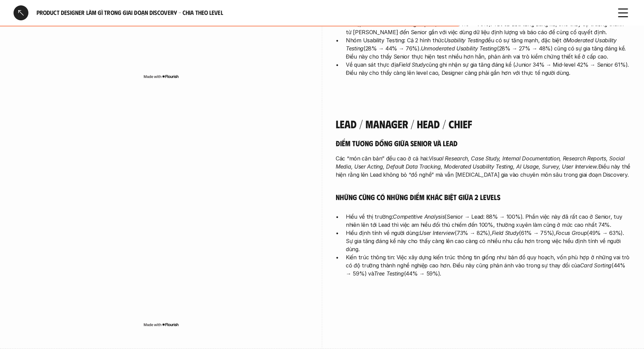 This screenshot has height=349, width=644. I want to click on p: Về quan sát thực địa cũng ghi nhận sự gia tăng đáng kể (Junior 34% → Mid-level 42% → Senior 61%)...., so click(488, 69).